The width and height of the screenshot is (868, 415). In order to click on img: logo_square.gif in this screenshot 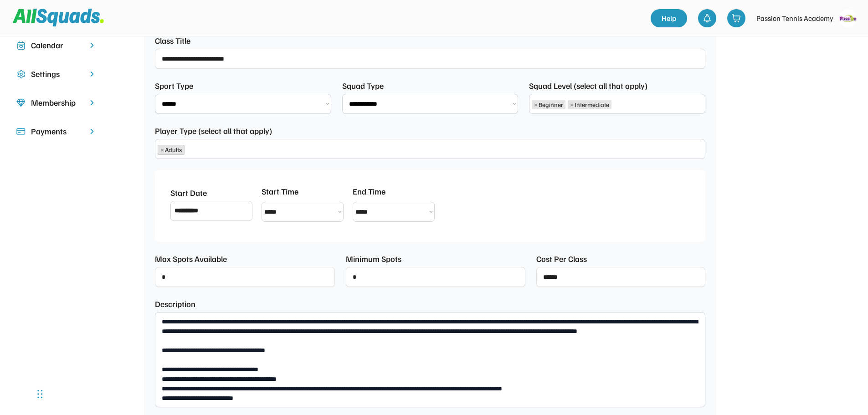, I will do `click(849, 18)`.